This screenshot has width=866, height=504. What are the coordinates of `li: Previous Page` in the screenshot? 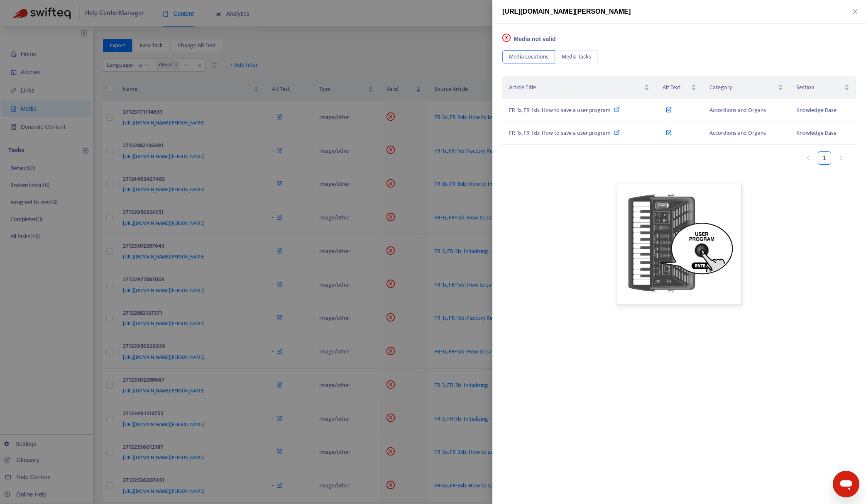 It's located at (808, 158).